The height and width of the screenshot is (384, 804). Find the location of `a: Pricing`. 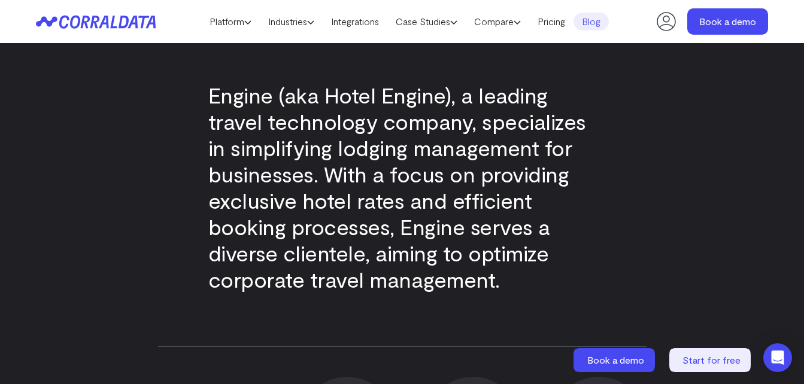

a: Pricing is located at coordinates (551, 22).